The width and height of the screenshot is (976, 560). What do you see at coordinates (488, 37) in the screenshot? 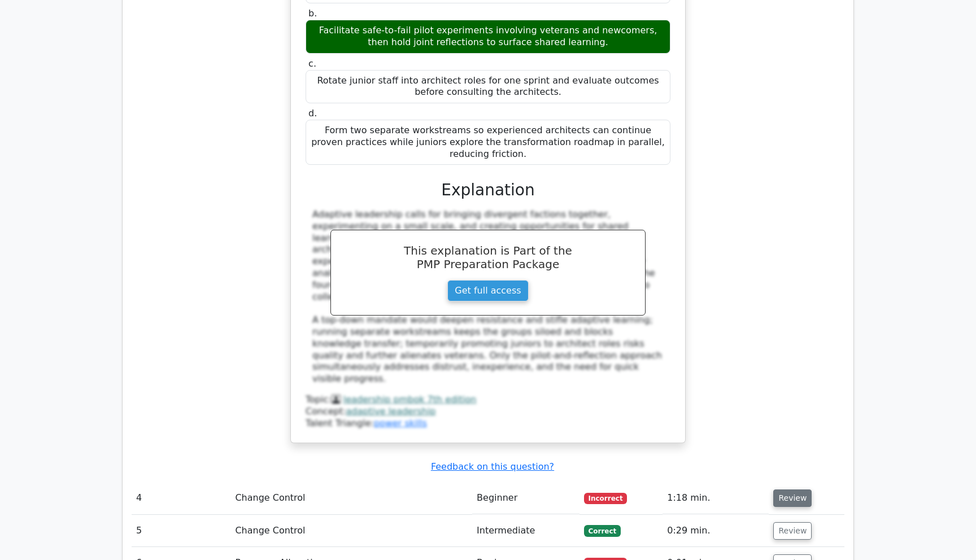
I see `div: Facilitate safe-to-fail pilot experiments involving veterans and newcomers, then hold joint refle...` at bounding box center [488, 37].